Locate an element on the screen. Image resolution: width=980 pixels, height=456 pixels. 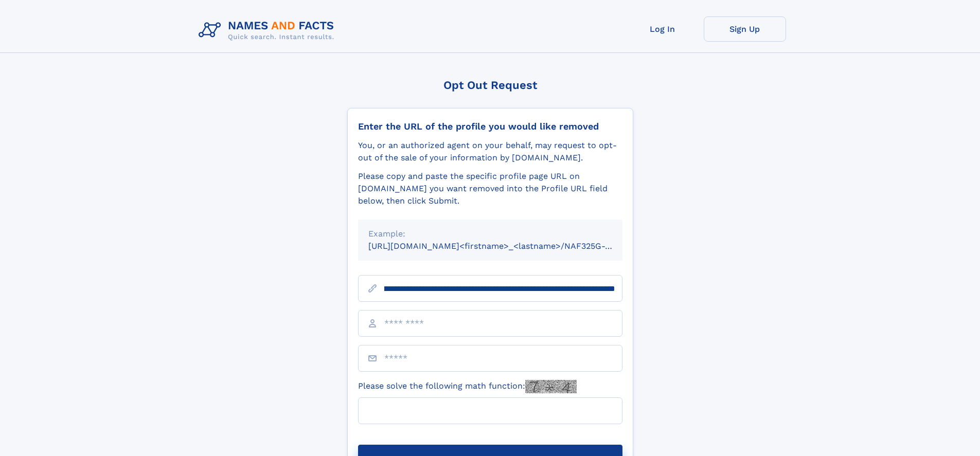
div: Enter the URL of the profile you would like removed is located at coordinates (490, 126).